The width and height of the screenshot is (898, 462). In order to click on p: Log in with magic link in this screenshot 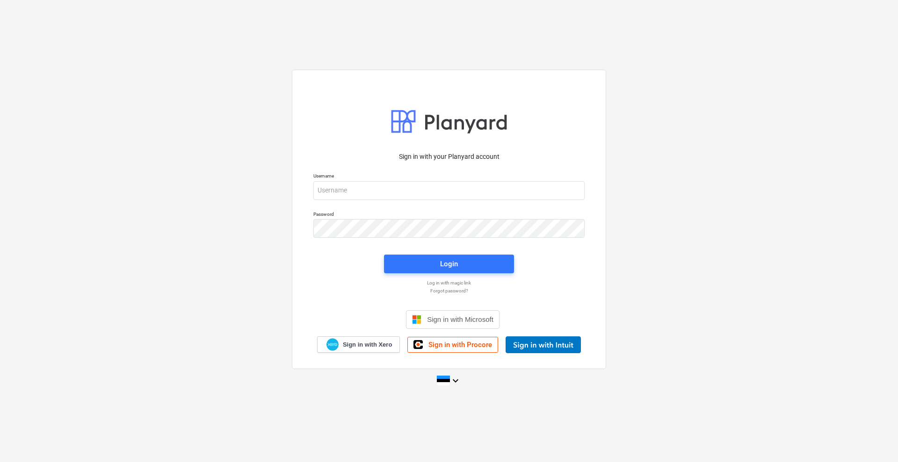, I will do `click(449, 283)`.